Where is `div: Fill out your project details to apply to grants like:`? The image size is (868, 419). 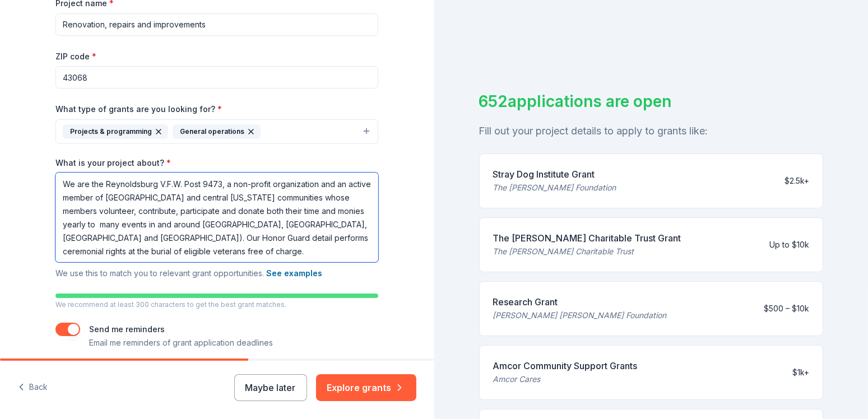 div: Fill out your project details to apply to grants like: is located at coordinates (651, 132).